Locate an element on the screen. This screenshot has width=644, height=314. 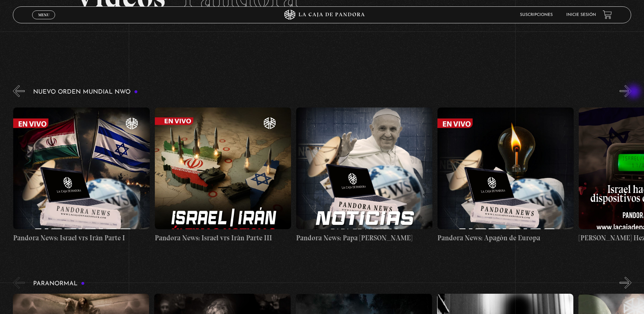
h3: Nuevo Orden Mundial NWO is located at coordinates (85, 92).